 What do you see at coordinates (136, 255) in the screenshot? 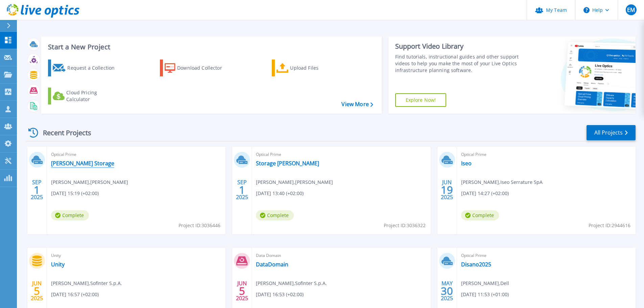
I see `span: Unity` at bounding box center [136, 255].